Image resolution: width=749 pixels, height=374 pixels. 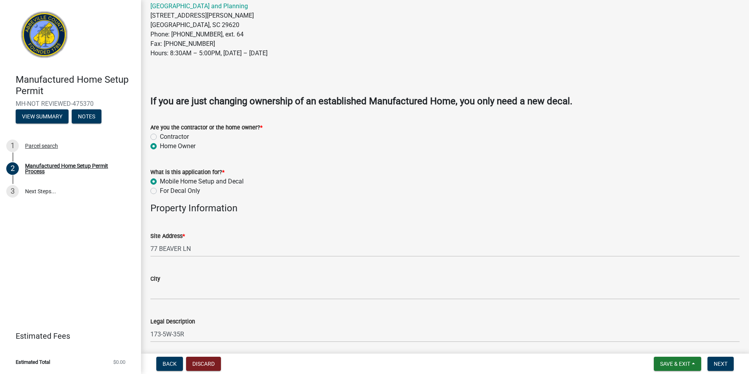 What do you see at coordinates (170, 363) in the screenshot?
I see `button: Back` at bounding box center [170, 363].